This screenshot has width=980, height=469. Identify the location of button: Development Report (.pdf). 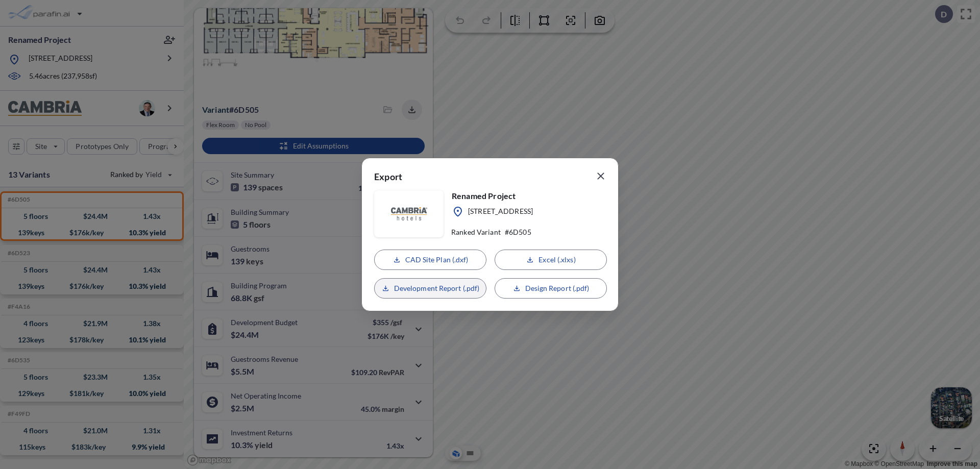
(430, 288).